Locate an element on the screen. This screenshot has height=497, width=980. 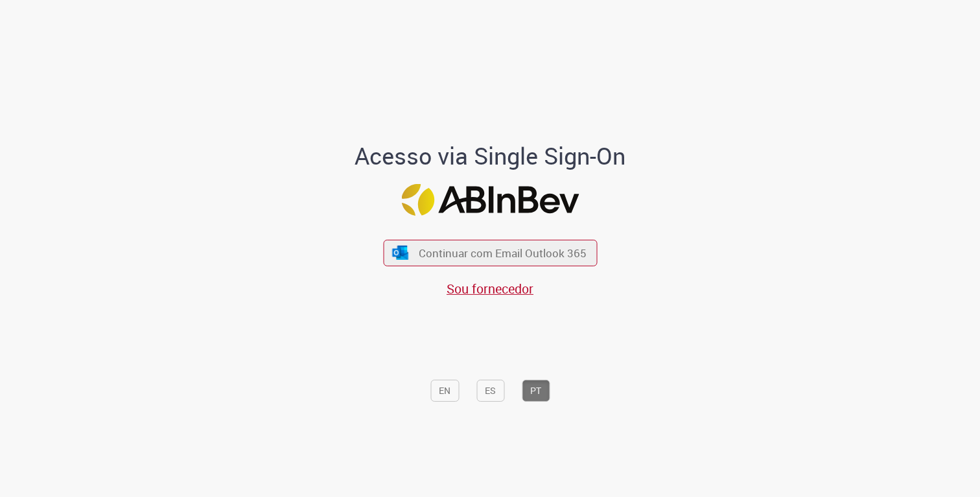
img: ícone Azure/Microsoft 360 is located at coordinates (401, 252).